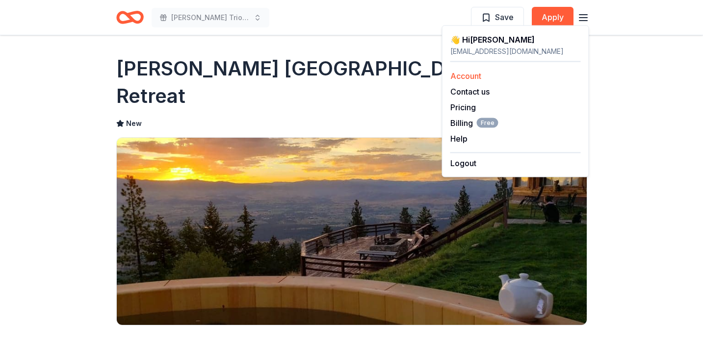 The image size is (703, 344). What do you see at coordinates (465, 76) in the screenshot?
I see `a: Account` at bounding box center [465, 76].